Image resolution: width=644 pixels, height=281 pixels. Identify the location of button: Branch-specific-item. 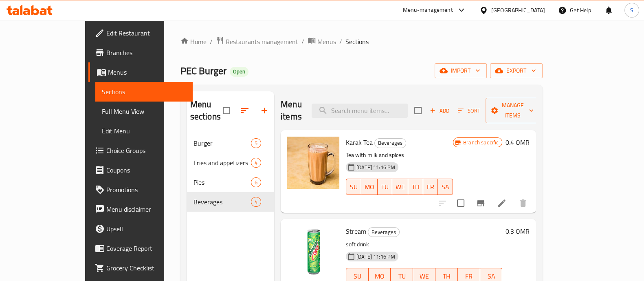
(481, 203).